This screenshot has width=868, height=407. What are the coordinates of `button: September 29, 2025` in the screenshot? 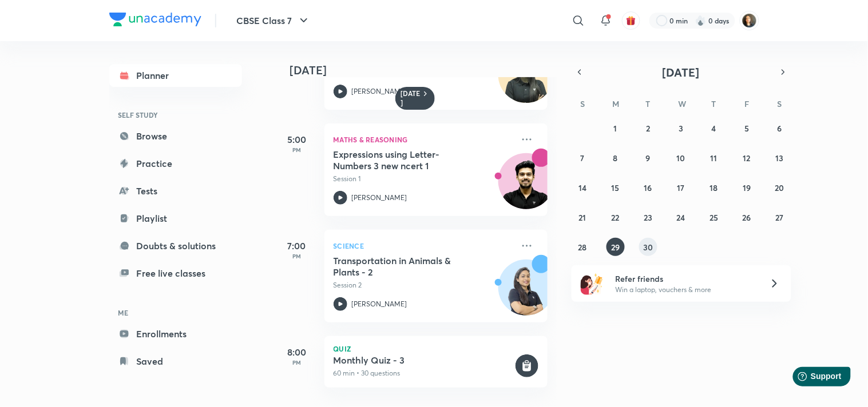 It's located at (616, 247).